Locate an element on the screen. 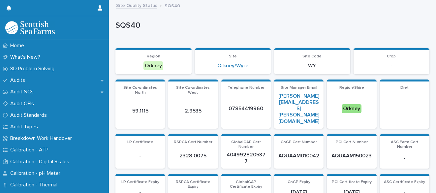 The image size is (436, 193). span: Site Co-ordinates West is located at coordinates (193, 90).